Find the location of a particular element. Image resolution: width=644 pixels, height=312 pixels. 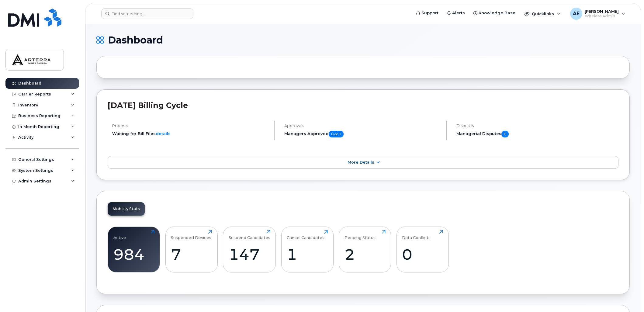

div: Pending Status is located at coordinates (360, 235).